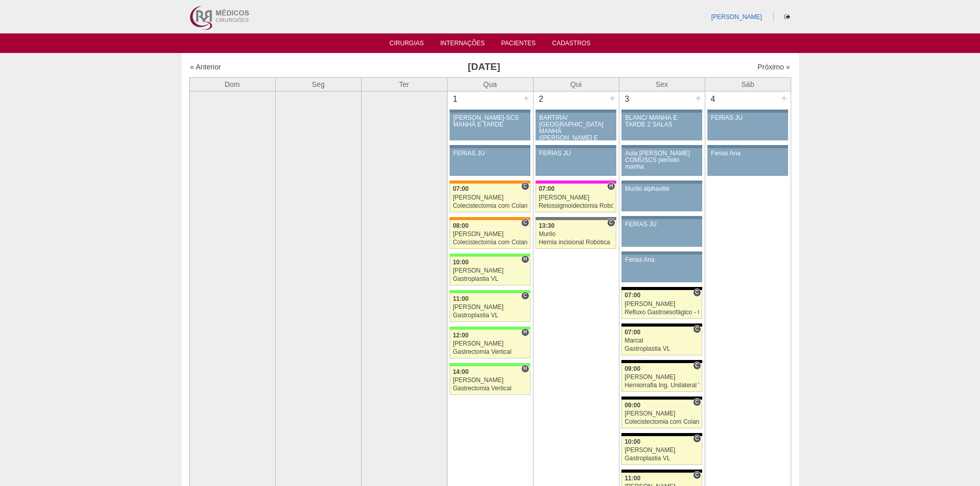  What do you see at coordinates (460, 299) in the screenshot?
I see `span: 11:00` at bounding box center [460, 299].